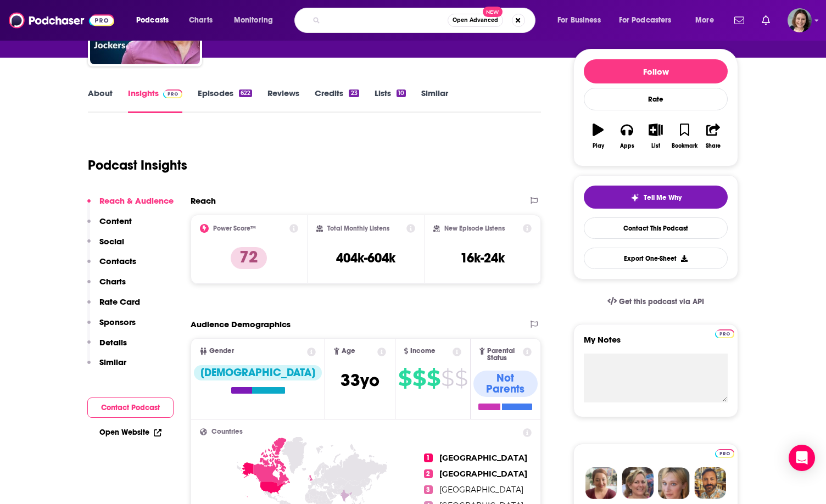  What do you see at coordinates (225, 100) in the screenshot?
I see `a: Episodes622` at bounding box center [225, 100].